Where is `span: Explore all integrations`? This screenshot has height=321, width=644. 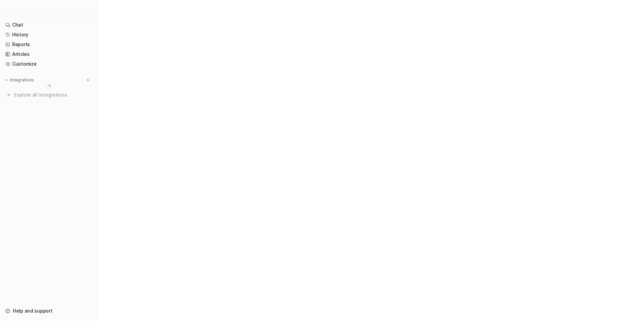 span: Explore all integrations is located at coordinates (52, 95).